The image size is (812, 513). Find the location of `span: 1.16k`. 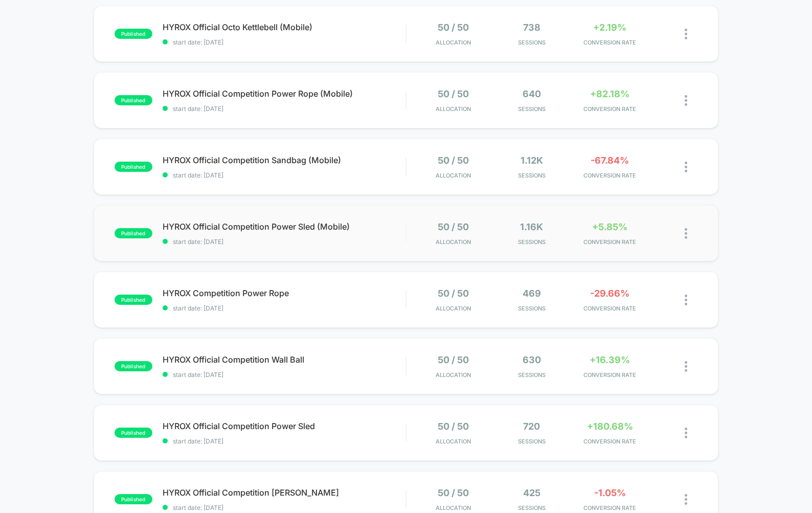

span: 1.16k is located at coordinates (532, 226).